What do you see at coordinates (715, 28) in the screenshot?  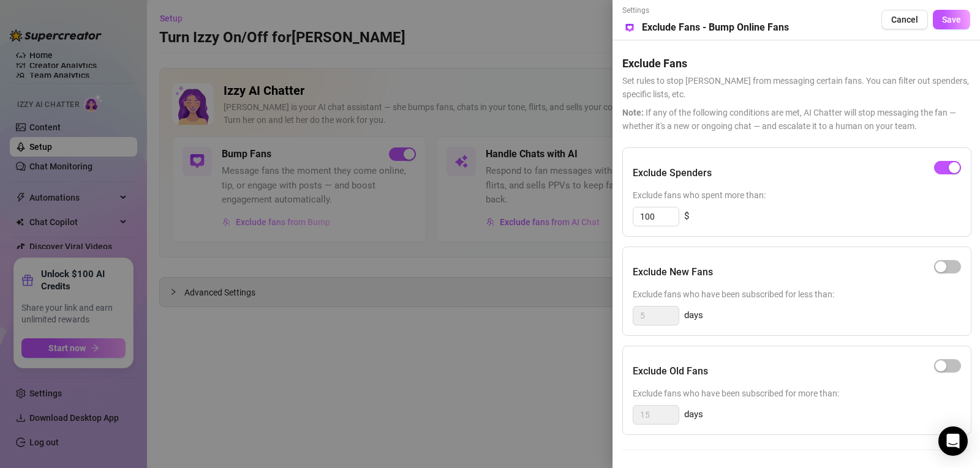 I see `h5: Exclude Fans - Bump Online Fans` at bounding box center [715, 28].